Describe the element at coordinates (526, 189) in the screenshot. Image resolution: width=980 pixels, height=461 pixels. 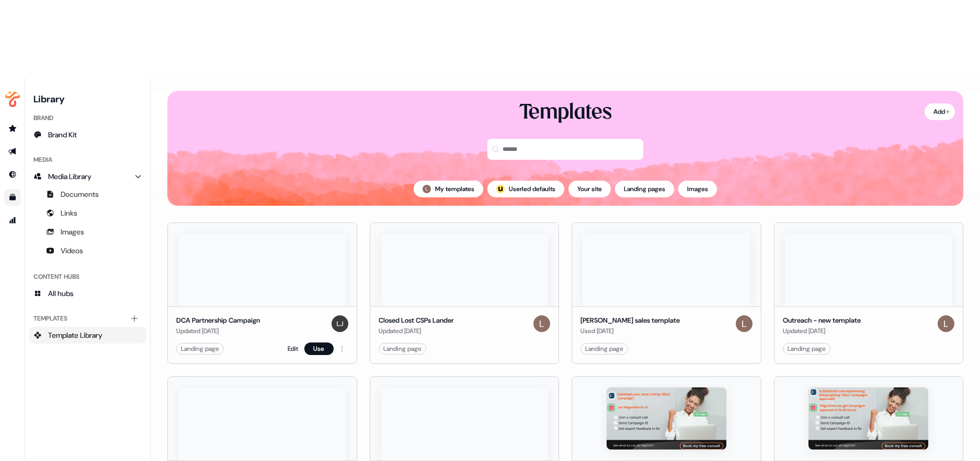
I see `button: userled logo;Userled defaults` at that location.